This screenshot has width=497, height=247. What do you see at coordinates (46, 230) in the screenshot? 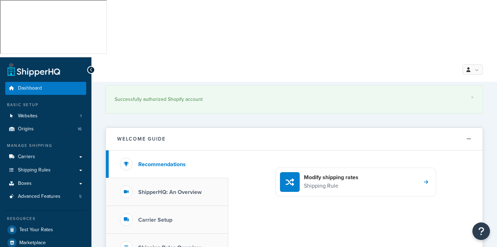
I see `li: Test Your Rates` at bounding box center [46, 230].